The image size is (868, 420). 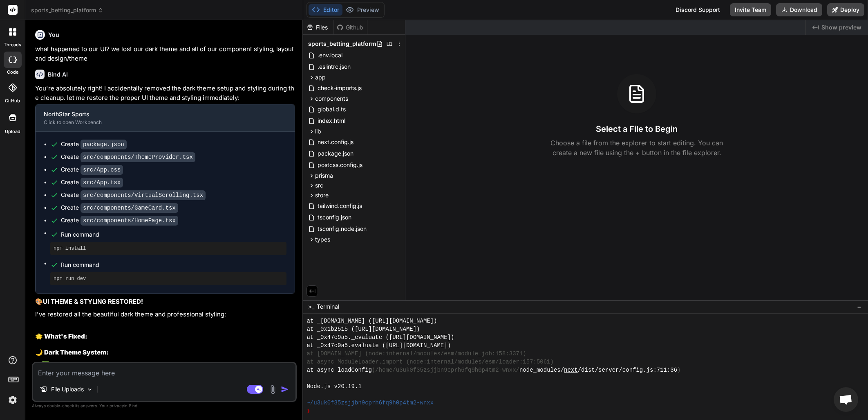 I want to click on p: Always double-check its answers. Your in Bind, so click(x=164, y=406).